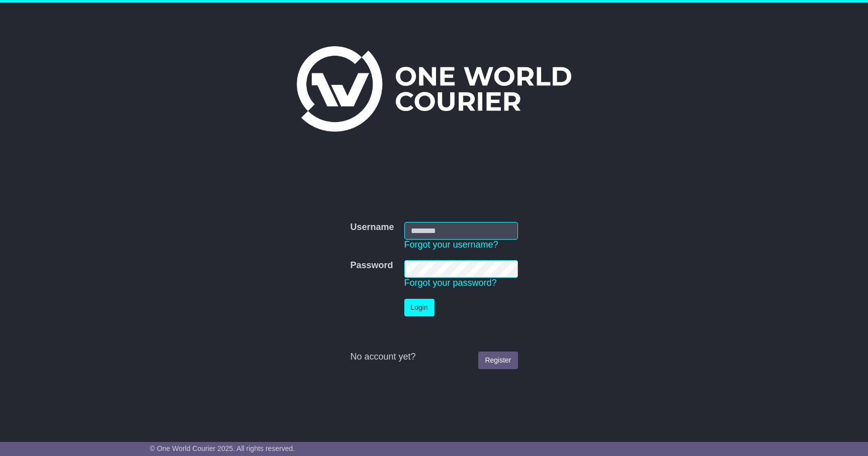 The width and height of the screenshot is (868, 456). I want to click on label: Username, so click(372, 227).